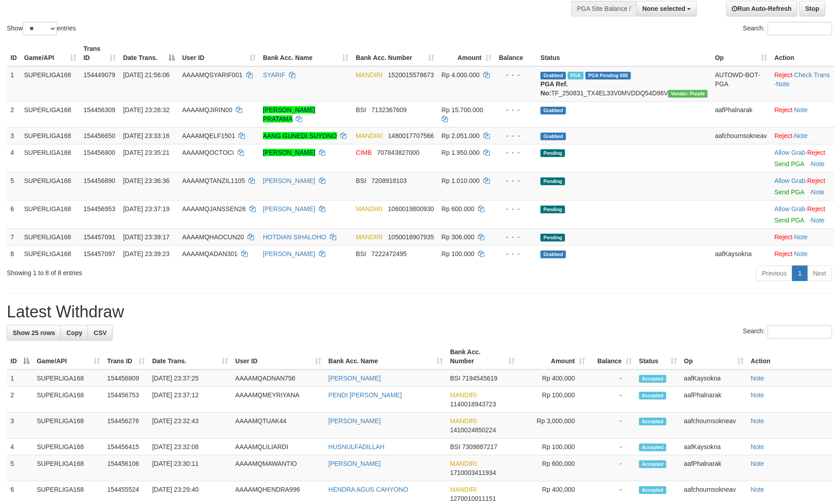 This screenshot has width=839, height=504. Describe the element at coordinates (516, 53) in the screenshot. I see `th: Balance` at that location.